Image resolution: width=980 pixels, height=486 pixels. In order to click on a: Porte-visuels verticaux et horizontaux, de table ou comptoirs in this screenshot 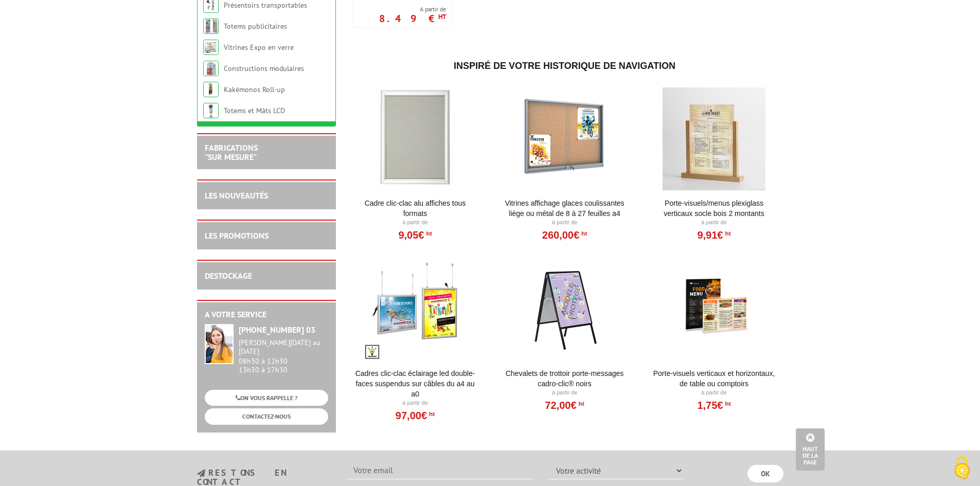, I will do `click(714, 378)`.